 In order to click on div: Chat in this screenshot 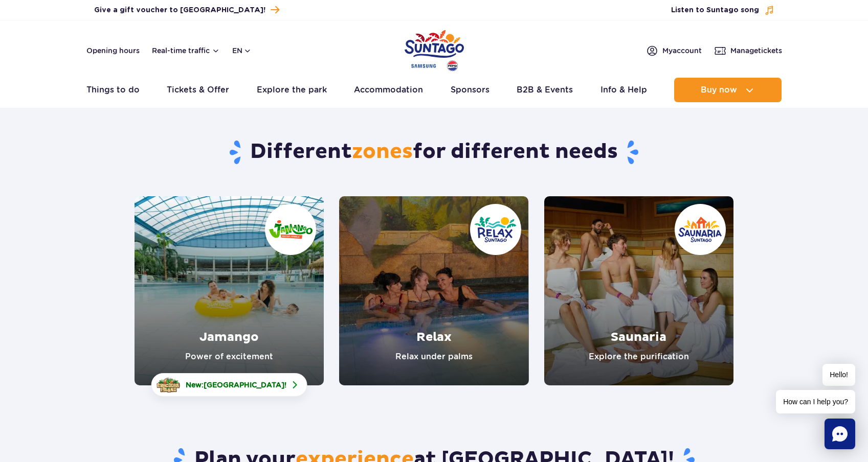, I will do `click(840, 434)`.